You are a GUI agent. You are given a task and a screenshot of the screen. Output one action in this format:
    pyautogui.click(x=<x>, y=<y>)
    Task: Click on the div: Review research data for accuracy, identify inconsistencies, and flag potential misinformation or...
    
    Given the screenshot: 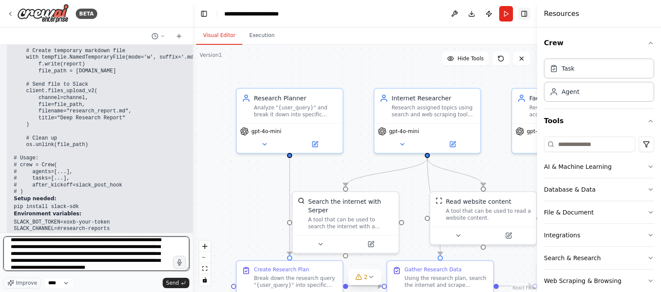 What is the action you would take?
    pyautogui.click(x=571, y=111)
    